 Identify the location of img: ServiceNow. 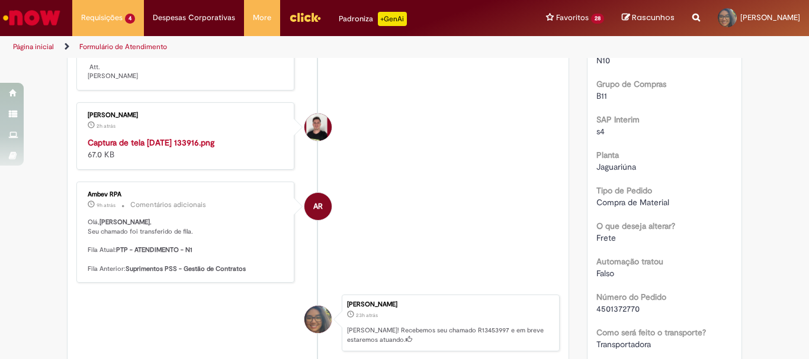
(31, 18).